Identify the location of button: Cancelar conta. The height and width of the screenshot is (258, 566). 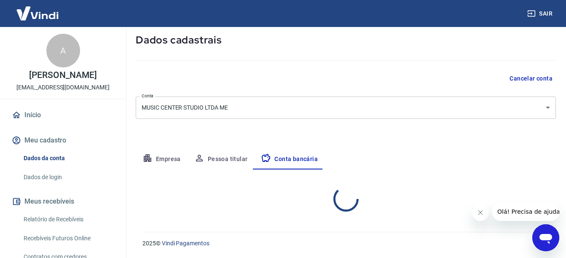
(531, 78).